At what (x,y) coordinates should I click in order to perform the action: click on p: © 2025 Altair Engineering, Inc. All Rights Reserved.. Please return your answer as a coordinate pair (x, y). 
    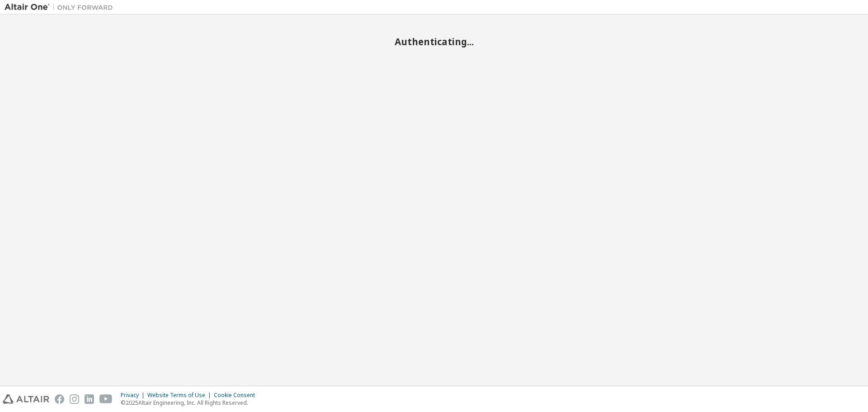
    Looking at the image, I should click on (190, 402).